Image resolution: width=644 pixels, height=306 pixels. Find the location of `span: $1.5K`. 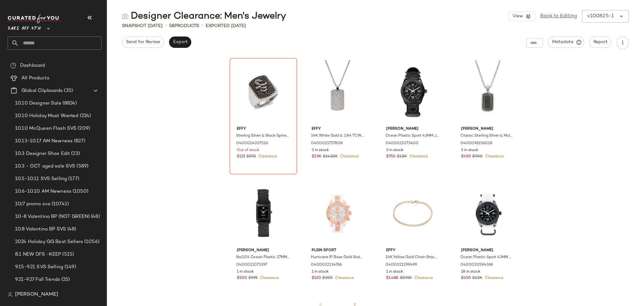

span: $1.5K is located at coordinates (477, 278).